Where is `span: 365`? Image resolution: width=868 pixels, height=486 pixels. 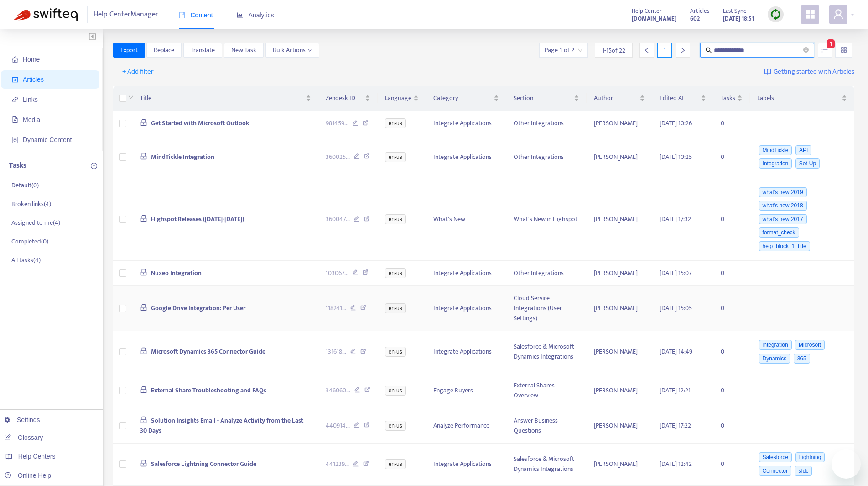 span: 365 is located at coordinates (802, 358).